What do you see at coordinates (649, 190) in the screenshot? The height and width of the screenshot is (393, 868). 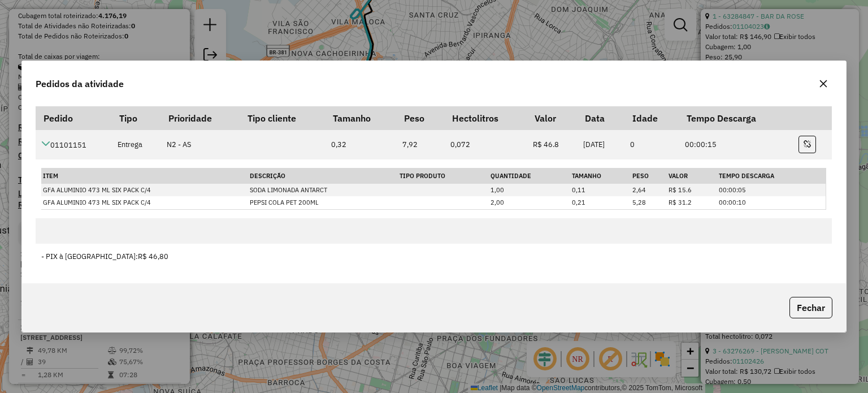 I see `td: 2,64` at bounding box center [649, 190].